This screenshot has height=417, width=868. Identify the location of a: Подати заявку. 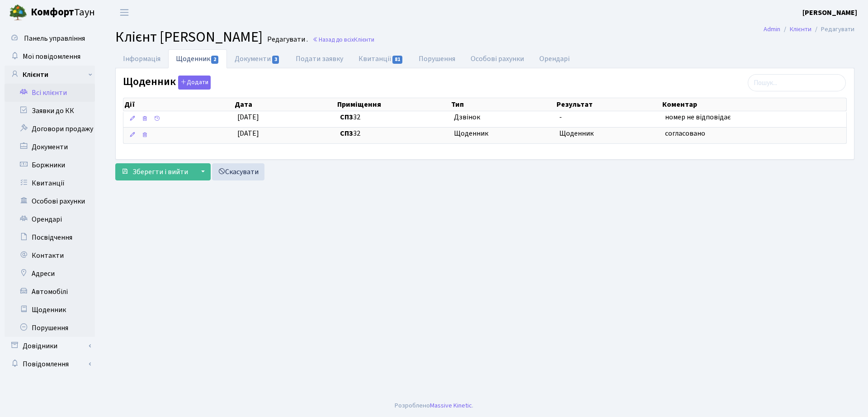
(319, 58).